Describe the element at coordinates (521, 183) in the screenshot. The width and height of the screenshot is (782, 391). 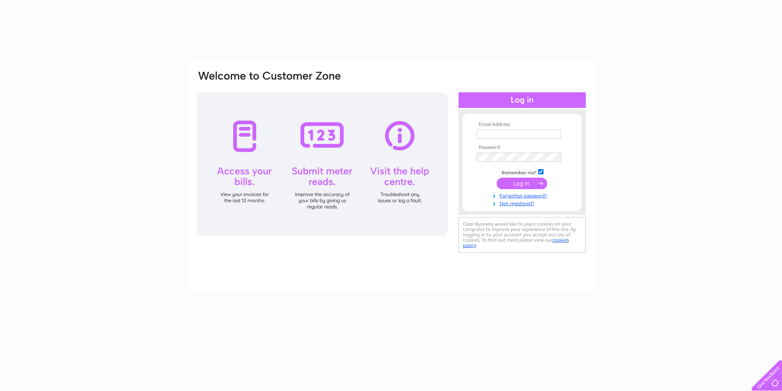
I see `input: Submit` at that location.